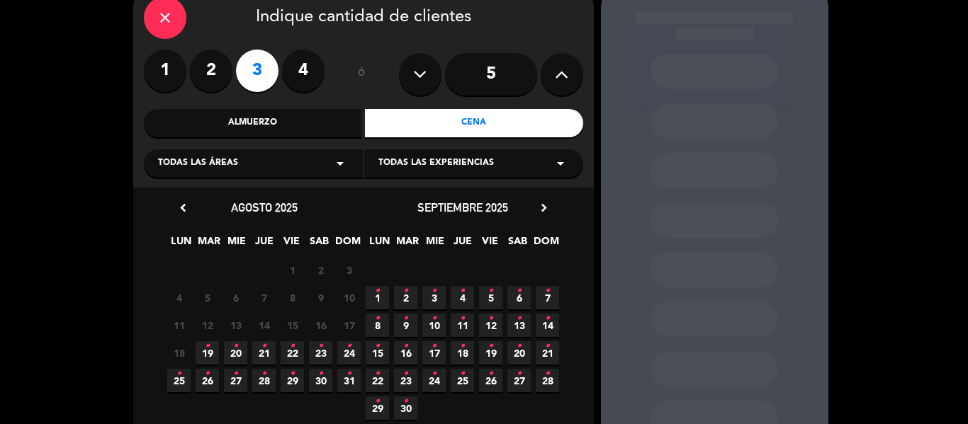 The width and height of the screenshot is (968, 424). Describe the element at coordinates (165, 18) in the screenshot. I see `i: close` at that location.